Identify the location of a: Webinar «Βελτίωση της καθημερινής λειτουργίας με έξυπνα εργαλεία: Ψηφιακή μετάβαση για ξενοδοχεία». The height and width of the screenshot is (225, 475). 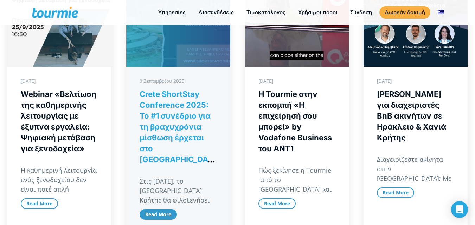
(58, 121).